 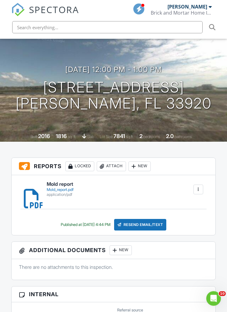 What do you see at coordinates (107, 27) in the screenshot?
I see `input: Search everything...` at bounding box center [107, 27].